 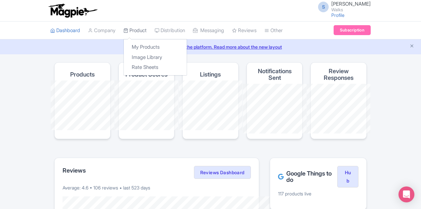 I want to click on a: Company, so click(x=101, y=30).